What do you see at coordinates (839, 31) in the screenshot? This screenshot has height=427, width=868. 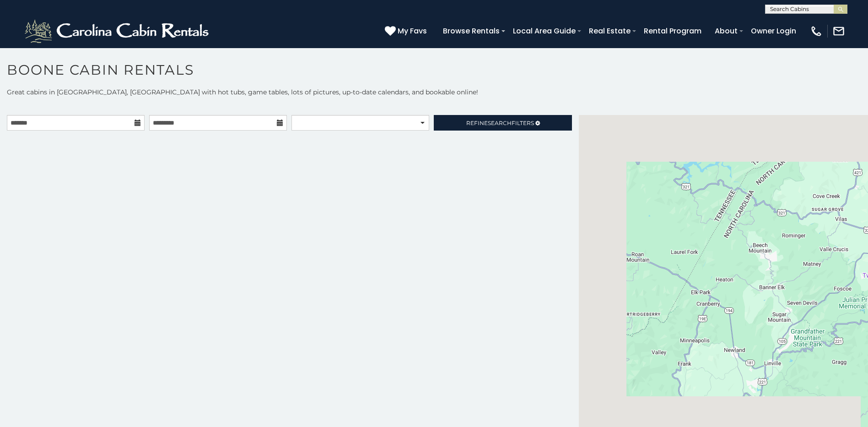 I see `img: mail-regular-white.png` at bounding box center [839, 31].